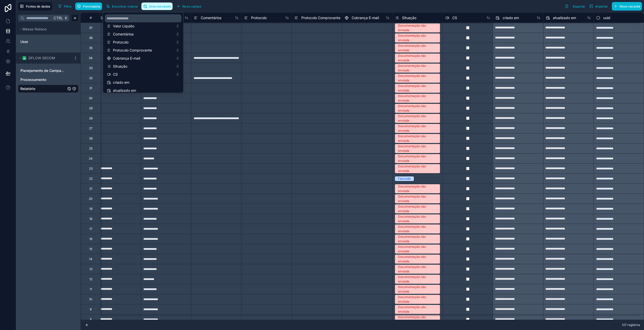 Image resolution: width=644 pixels, height=330 pixels. I want to click on font: 23, so click(90, 169).